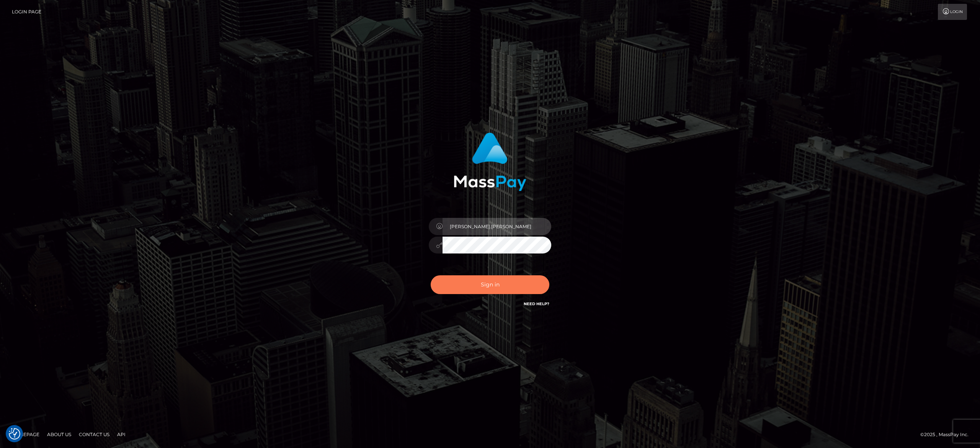  I want to click on div: © 2025 , MassPay Inc., so click(947, 435).